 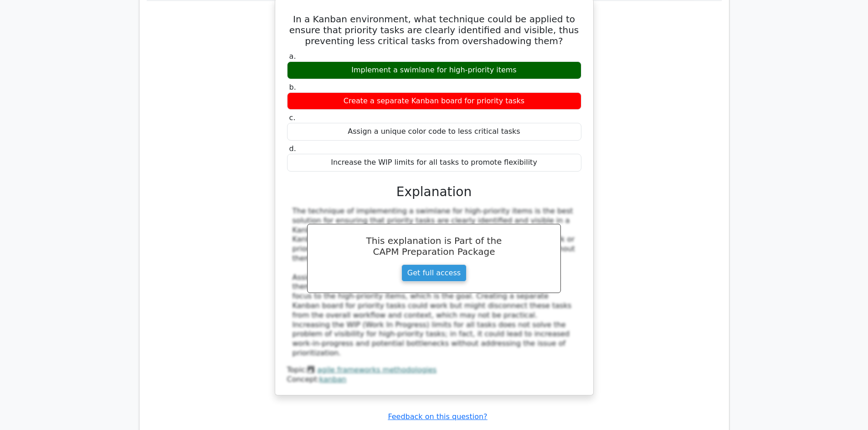 I want to click on span: c., so click(x=292, y=117).